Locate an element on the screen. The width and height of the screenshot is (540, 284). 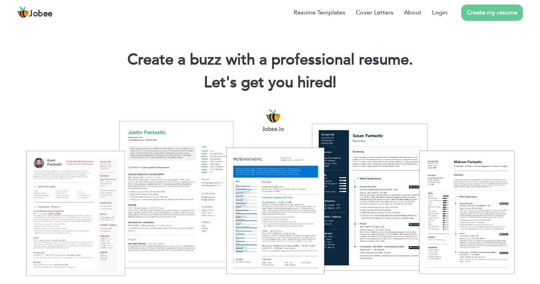
h2: Let's is located at coordinates (270, 83).